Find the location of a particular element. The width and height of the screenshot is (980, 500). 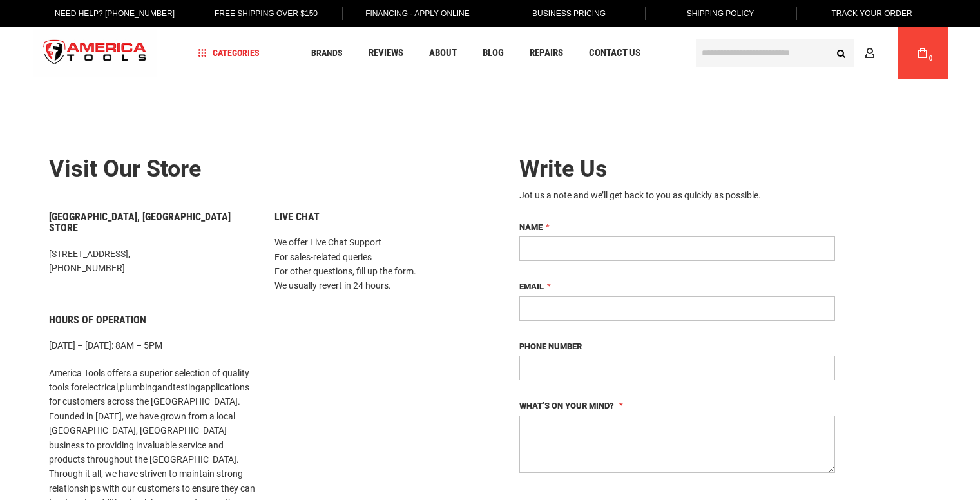

h2: Visit our store is located at coordinates (265, 170).